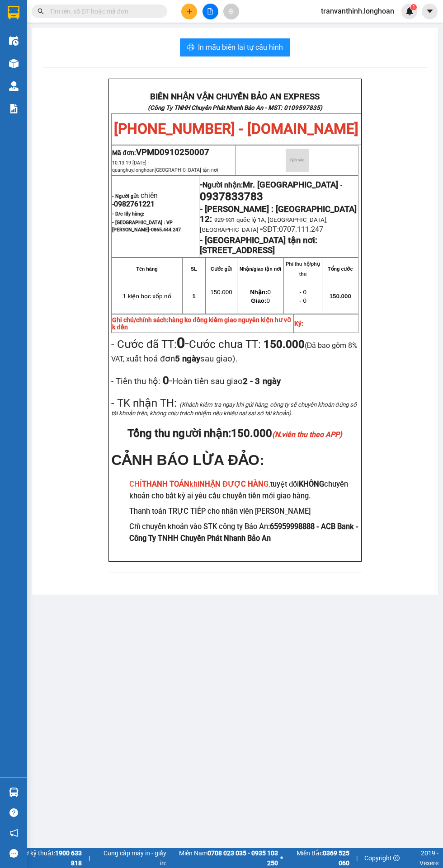  Describe the element at coordinates (235, 107) in the screenshot. I see `strong: (Công Ty TNHH Chuyển Phát Nhanh Bảo An - MST: 0109597835)` at that location.